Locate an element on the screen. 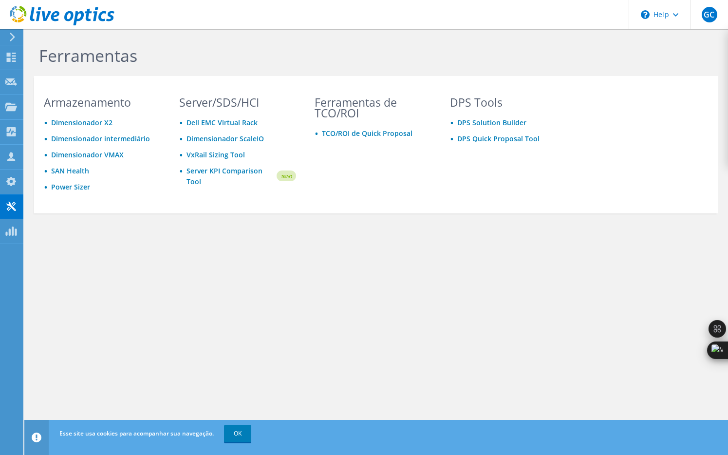  a: Dimensionador ScaleIO is located at coordinates (225, 138).